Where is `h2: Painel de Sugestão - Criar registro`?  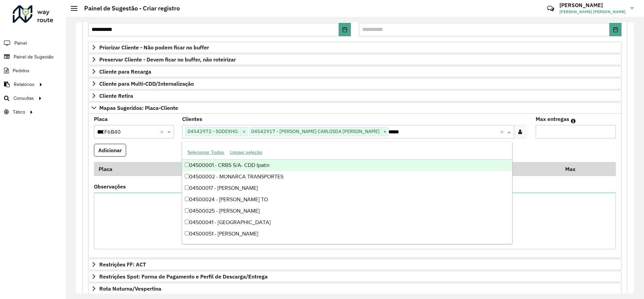
h2: Painel de Sugestão - Criar registro is located at coordinates (129, 8).